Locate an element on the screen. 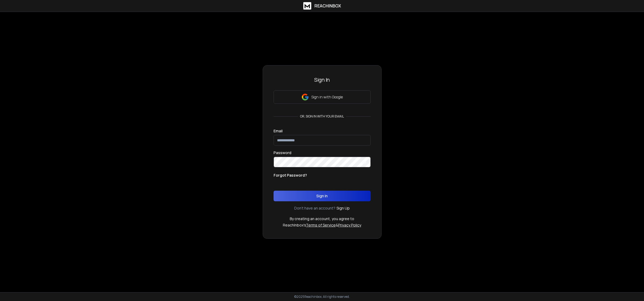  p: ReachInbox's & is located at coordinates (322, 225).